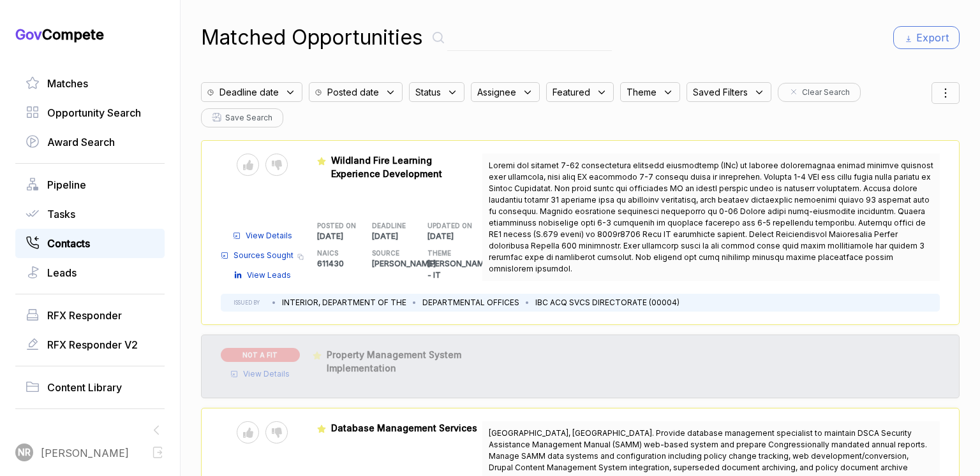 This screenshot has width=980, height=476. What do you see at coordinates (90, 214) in the screenshot?
I see `a: Tasks` at bounding box center [90, 214].